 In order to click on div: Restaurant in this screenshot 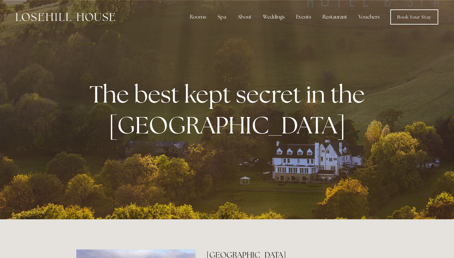, I will do `click(334, 17)`.